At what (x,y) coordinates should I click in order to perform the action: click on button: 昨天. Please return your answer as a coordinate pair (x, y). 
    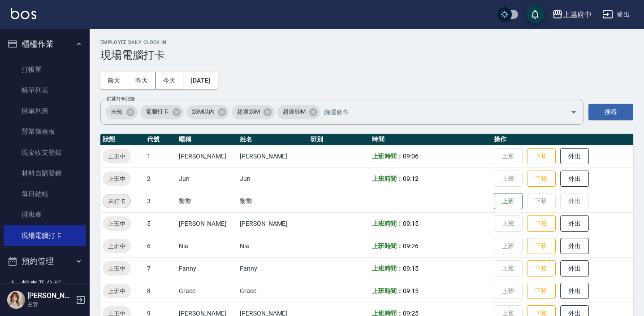
    Looking at the image, I should click on (142, 80).